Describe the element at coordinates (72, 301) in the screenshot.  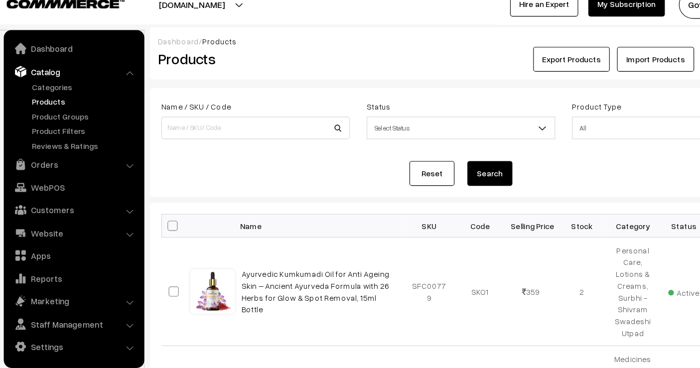
I see `a: Staff Management` at that location.